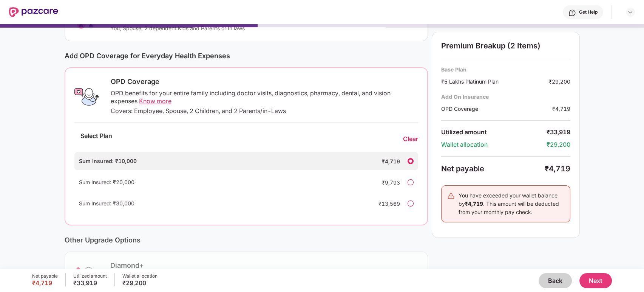 Image resolution: width=644 pixels, height=292 pixels. Describe the element at coordinates (246, 240) in the screenshot. I see `div: Other Upgrade Options` at that location.